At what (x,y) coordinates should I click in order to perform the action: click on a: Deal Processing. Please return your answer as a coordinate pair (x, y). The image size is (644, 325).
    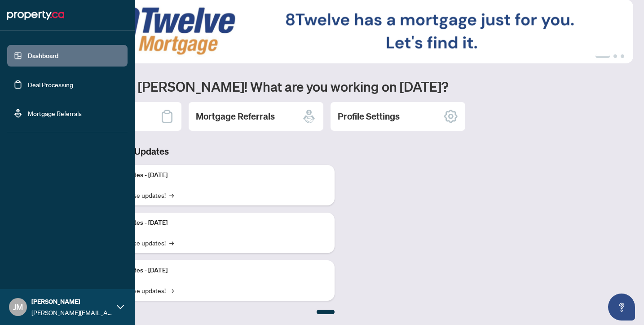
    Looking at the image, I should click on (50, 84).